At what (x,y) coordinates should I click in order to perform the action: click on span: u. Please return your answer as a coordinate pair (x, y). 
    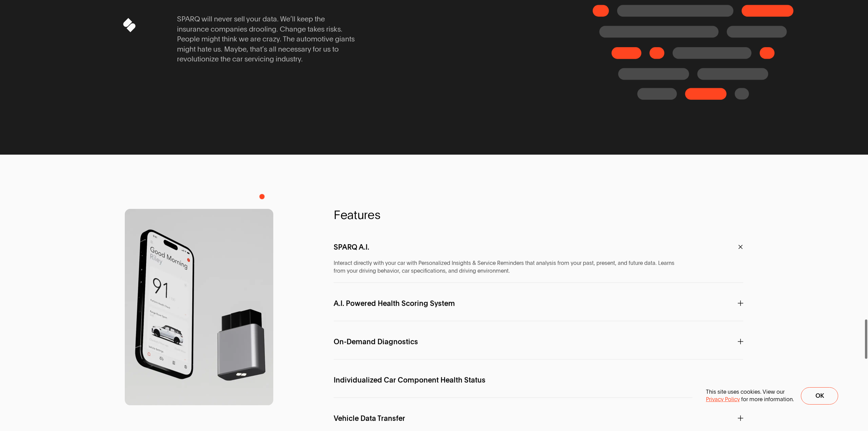
    Looking at the image, I should click on (361, 215).